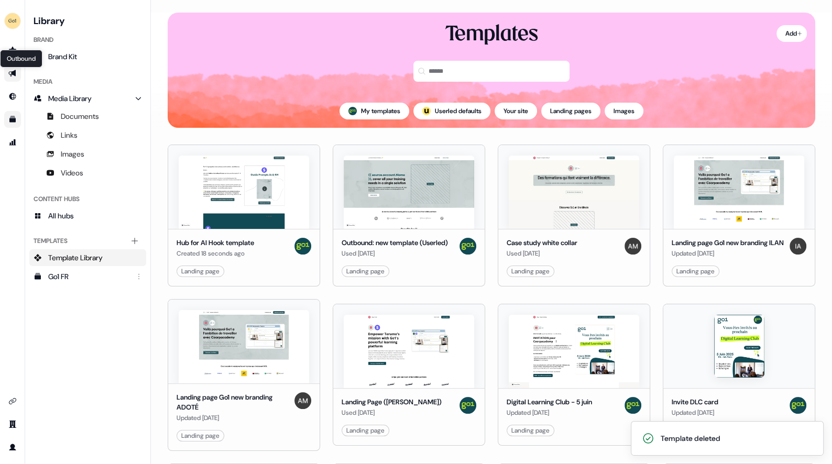 Image resolution: width=832 pixels, height=464 pixels. I want to click on div: Go1 FR, so click(89, 277).